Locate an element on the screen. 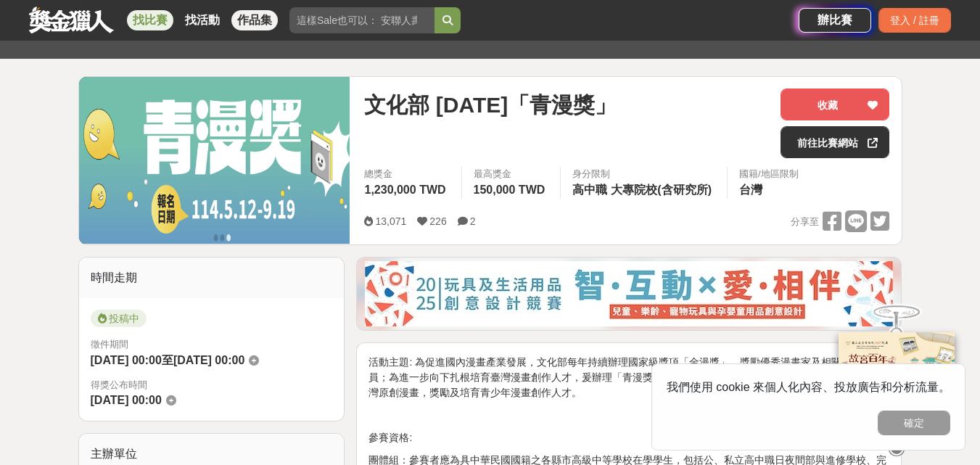 The width and height of the screenshot is (980, 465). span: 226 is located at coordinates (437, 221).